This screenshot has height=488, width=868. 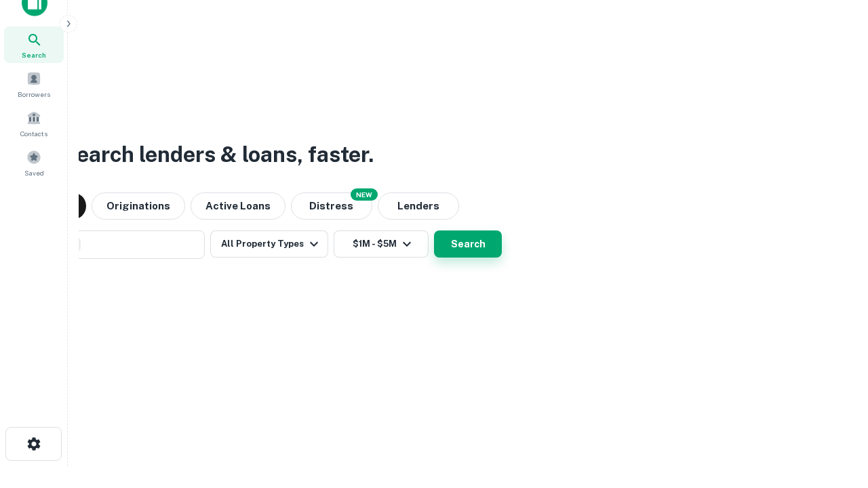 What do you see at coordinates (34, 173) in the screenshot?
I see `span: Saved` at bounding box center [34, 173].